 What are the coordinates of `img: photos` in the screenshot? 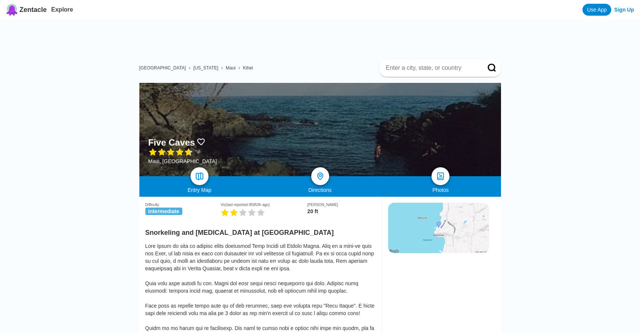 It's located at (440, 176).